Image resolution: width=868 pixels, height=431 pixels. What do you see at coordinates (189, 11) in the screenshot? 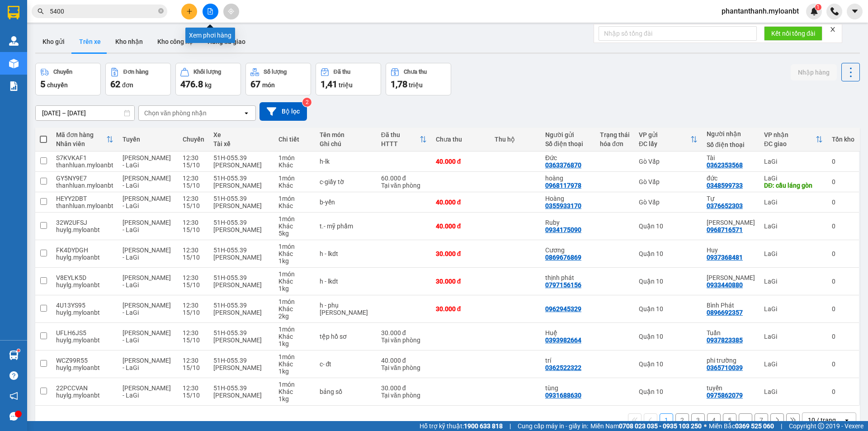
I see `span: plus` at bounding box center [189, 11].